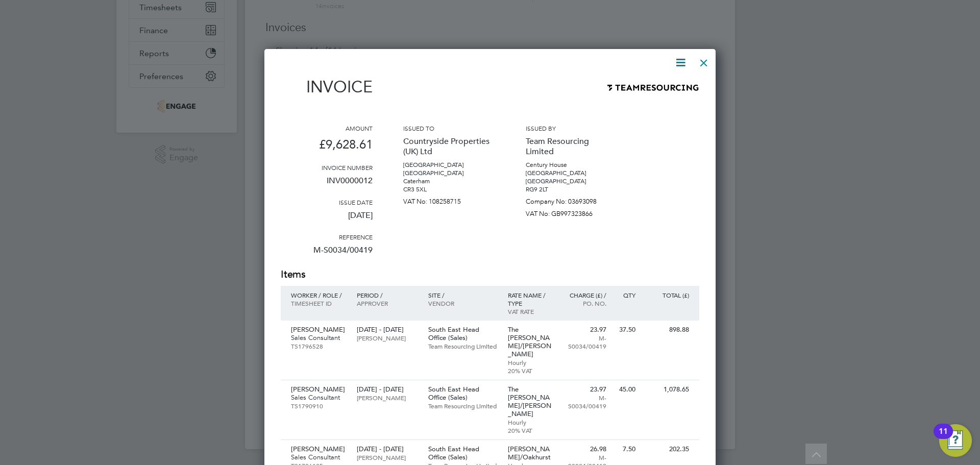 The image size is (980, 465). I want to click on p: CR3 5XL, so click(449, 190).